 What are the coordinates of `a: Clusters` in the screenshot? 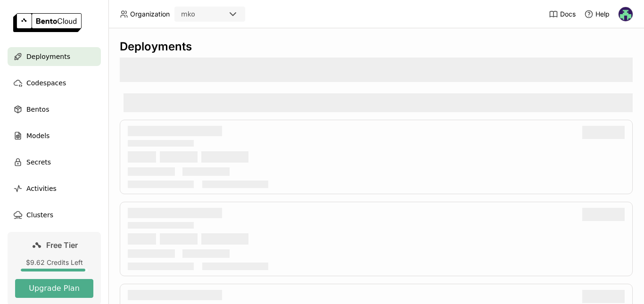 It's located at (54, 215).